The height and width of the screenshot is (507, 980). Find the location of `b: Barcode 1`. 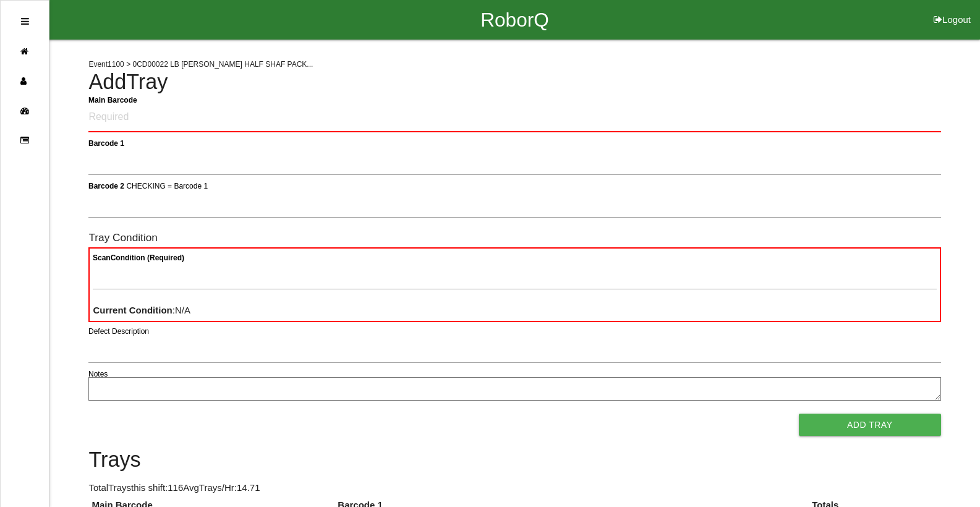

b: Barcode 1 is located at coordinates (106, 143).